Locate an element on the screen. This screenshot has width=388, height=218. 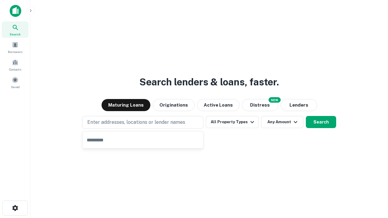
div: Contacts is located at coordinates (15, 65).